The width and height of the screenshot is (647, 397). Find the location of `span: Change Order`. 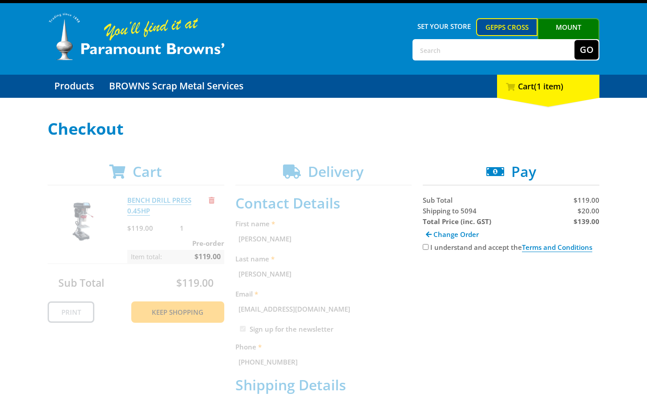

span: Change Order is located at coordinates (456, 234).